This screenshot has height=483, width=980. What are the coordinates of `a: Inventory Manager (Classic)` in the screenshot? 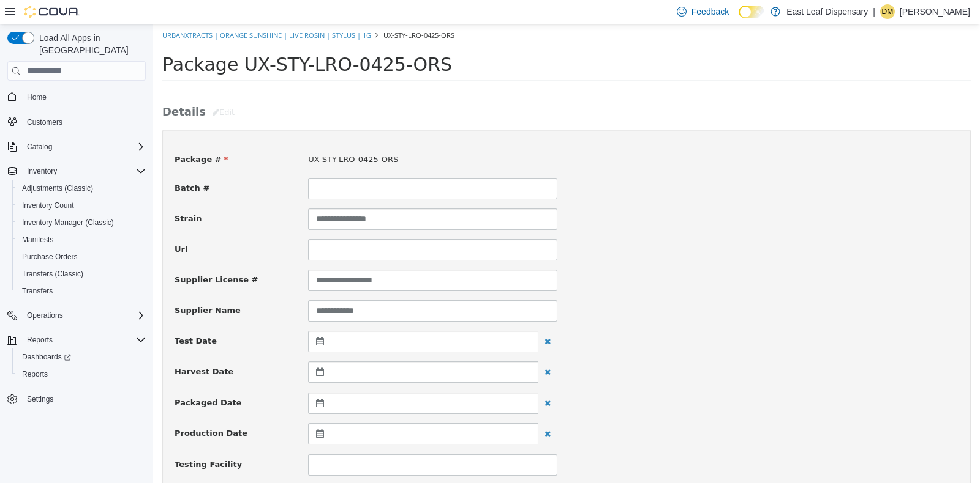 It's located at (68, 223).